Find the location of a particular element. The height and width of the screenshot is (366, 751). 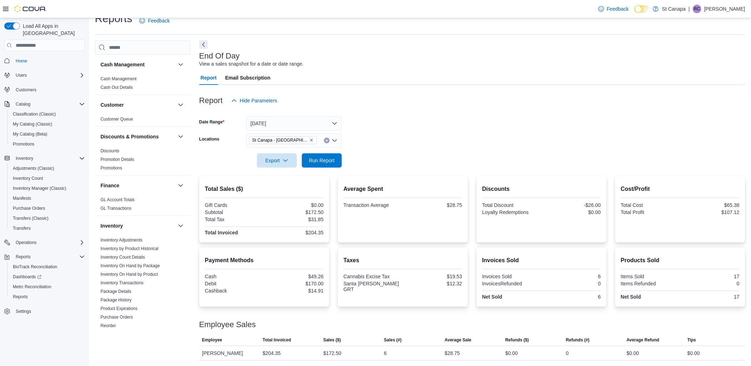

span: Dashboards is located at coordinates (47, 277).